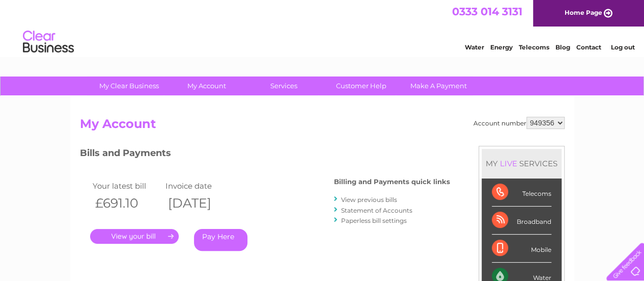 This screenshot has width=644, height=281. What do you see at coordinates (522, 163) in the screenshot?
I see `div: MY SERVICES` at bounding box center [522, 163].